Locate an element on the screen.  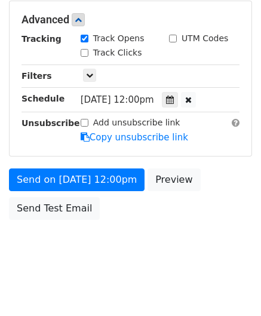
label: Add unsubscribe link is located at coordinates (137, 122).